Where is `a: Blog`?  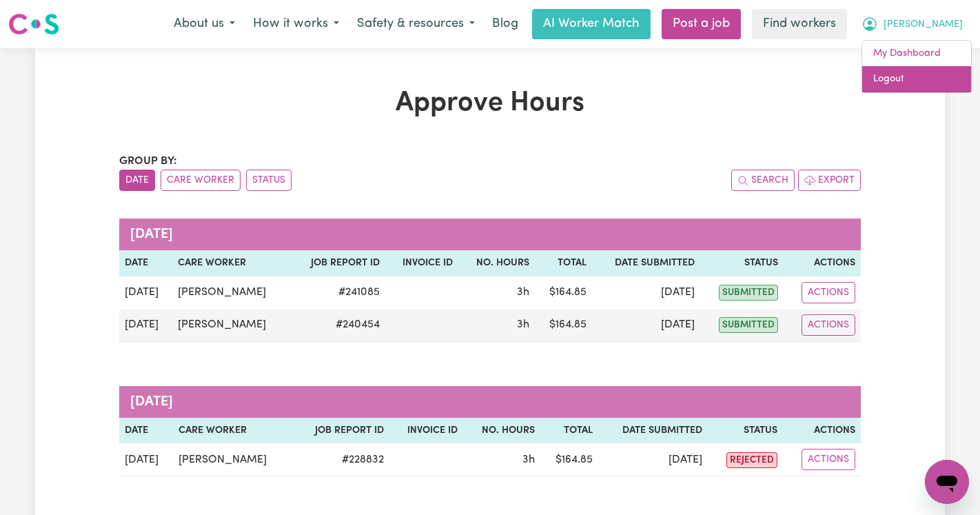
a: Blog is located at coordinates (505, 24).